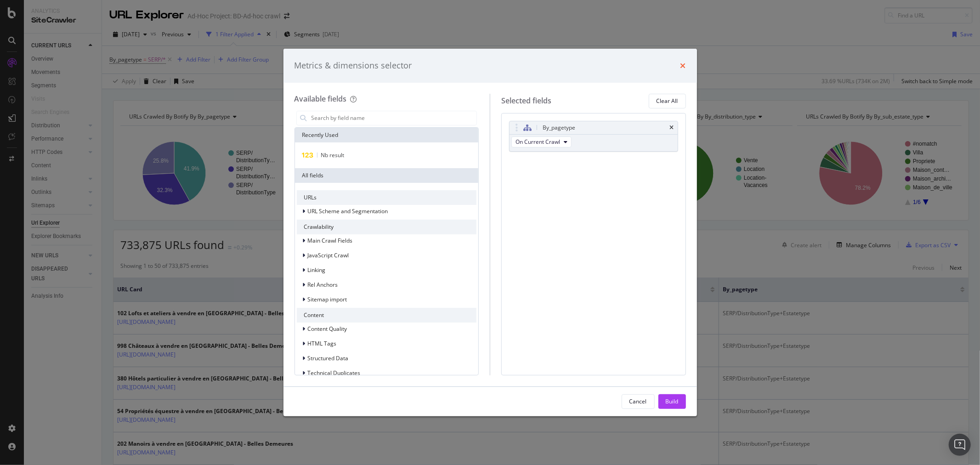 The image size is (980, 465). Describe the element at coordinates (354, 65) in the screenshot. I see `div: Metrics & dimensions selector` at that location.